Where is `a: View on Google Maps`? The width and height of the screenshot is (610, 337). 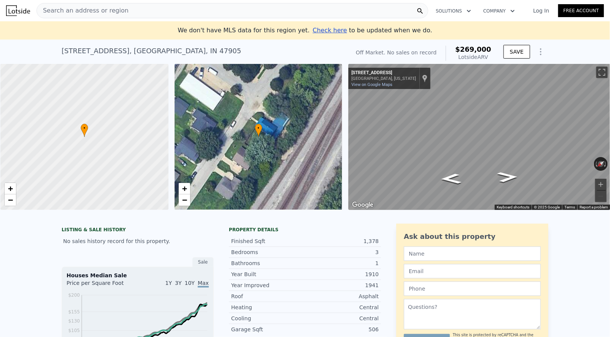
a: View on Google Maps is located at coordinates (372, 84).